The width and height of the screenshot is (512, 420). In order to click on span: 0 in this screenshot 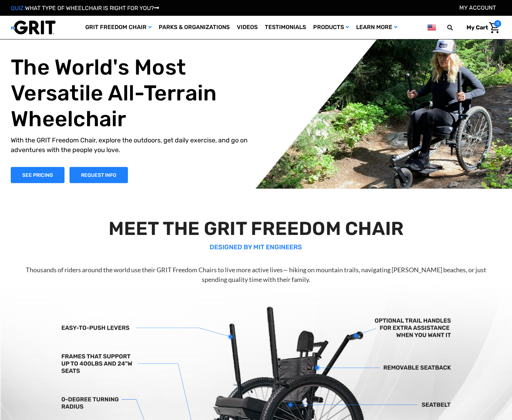, I will do `click(498, 24)`.